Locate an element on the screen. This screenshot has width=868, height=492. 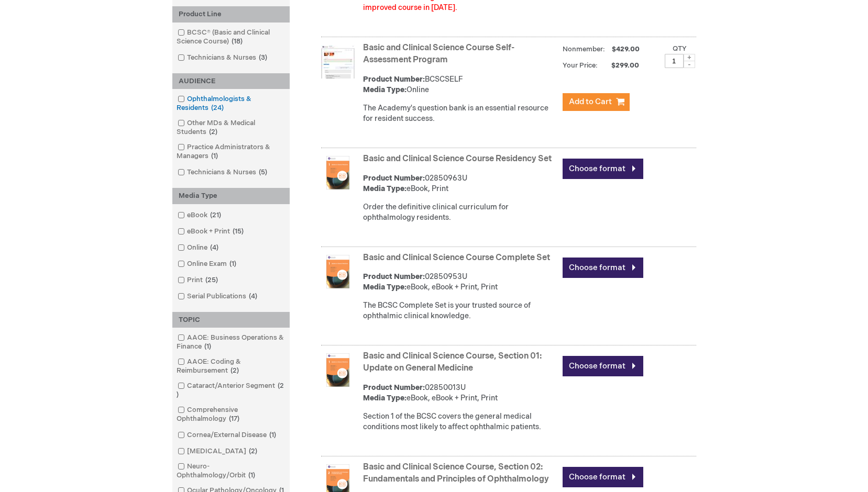
a: Basic and Clinical Science Course, Section 01: Update on General Medicine is located at coordinates (452, 362).